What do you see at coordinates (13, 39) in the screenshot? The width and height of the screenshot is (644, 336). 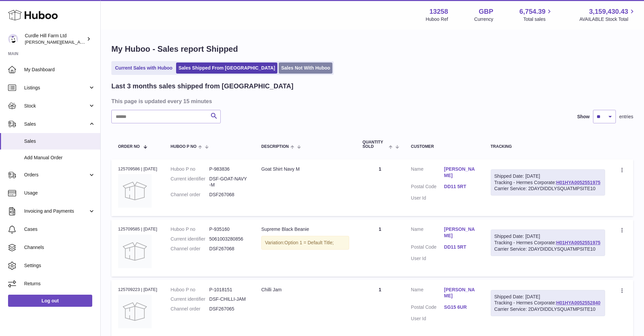 I see `img: miranda@diddlysquatfarmshop.com` at bounding box center [13, 39].